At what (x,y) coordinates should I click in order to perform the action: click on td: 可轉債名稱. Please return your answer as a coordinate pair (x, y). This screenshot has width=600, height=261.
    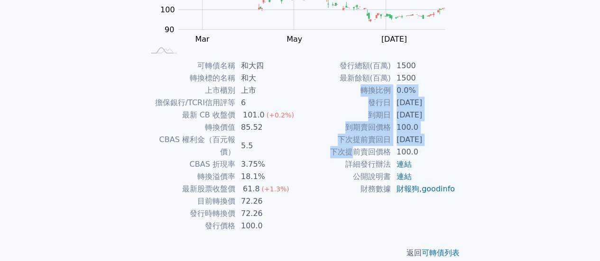
    Looking at the image, I should click on (190, 66).